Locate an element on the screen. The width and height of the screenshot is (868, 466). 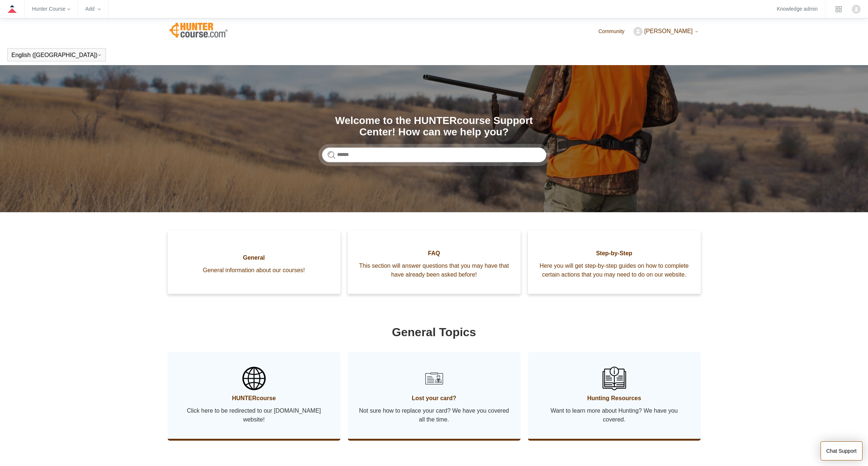
span: General information about our courses! is located at coordinates (254, 270).